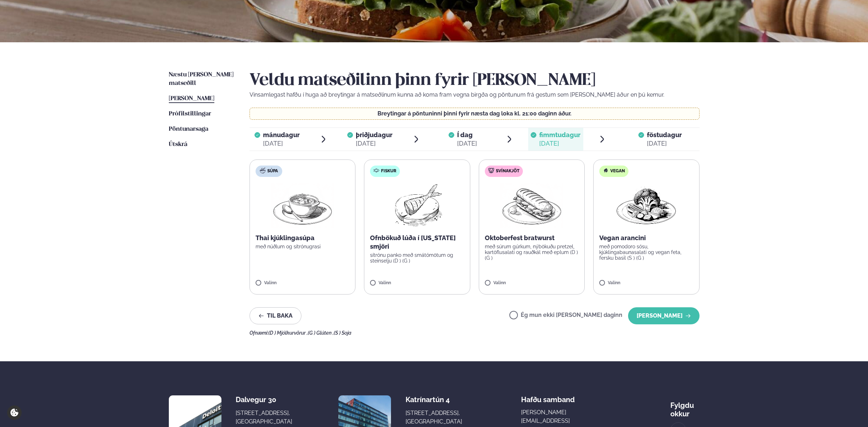 This screenshot has width=868, height=427. I want to click on span: Svínakjöt, so click(507, 171).